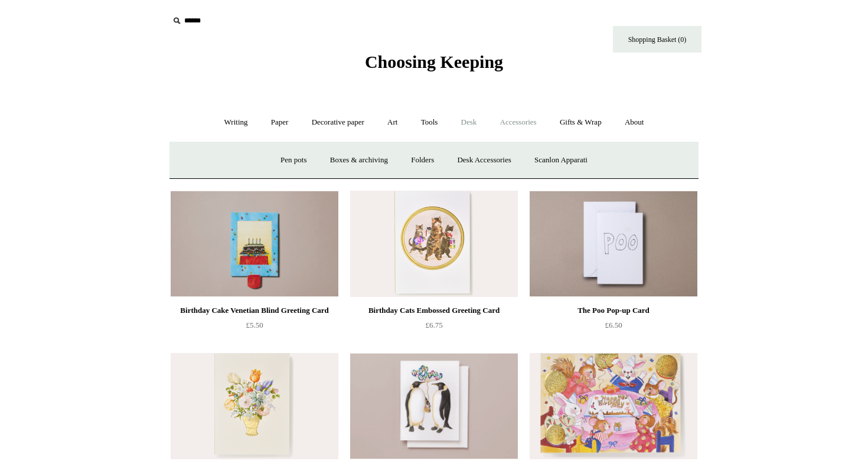 The height and width of the screenshot is (464, 868). Describe the element at coordinates (434, 61) in the screenshot. I see `span: Choosing Keeping` at that location.